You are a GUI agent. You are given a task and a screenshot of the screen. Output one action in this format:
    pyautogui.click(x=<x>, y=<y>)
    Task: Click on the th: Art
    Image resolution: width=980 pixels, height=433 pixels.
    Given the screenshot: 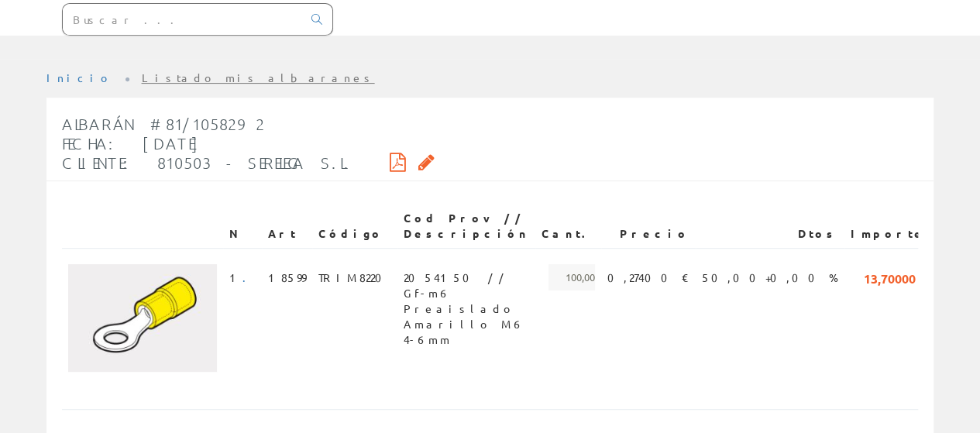 What is the action you would take?
    pyautogui.click(x=286, y=226)
    